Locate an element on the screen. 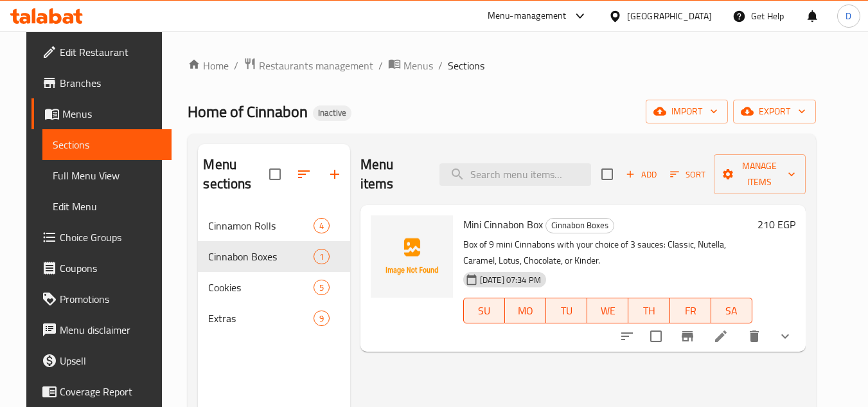  span: Select all sections is located at coordinates (275, 175).